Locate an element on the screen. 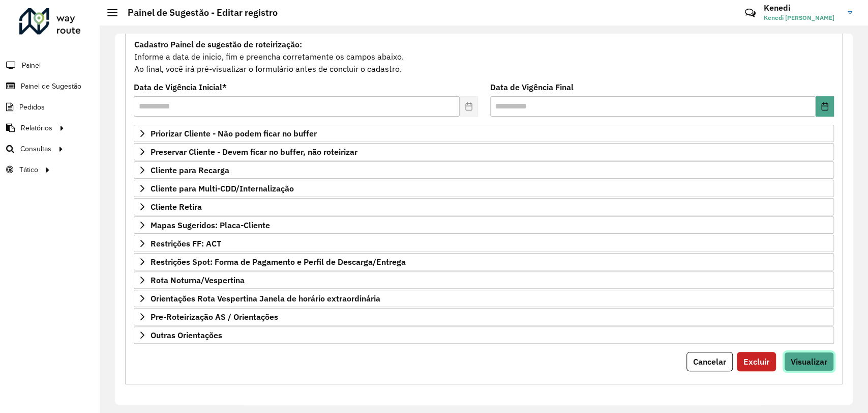 Image resolution: width=868 pixels, height=413 pixels. span: Orientações Rota Vespertina Janela de horário extraordinária is located at coordinates (265, 298).